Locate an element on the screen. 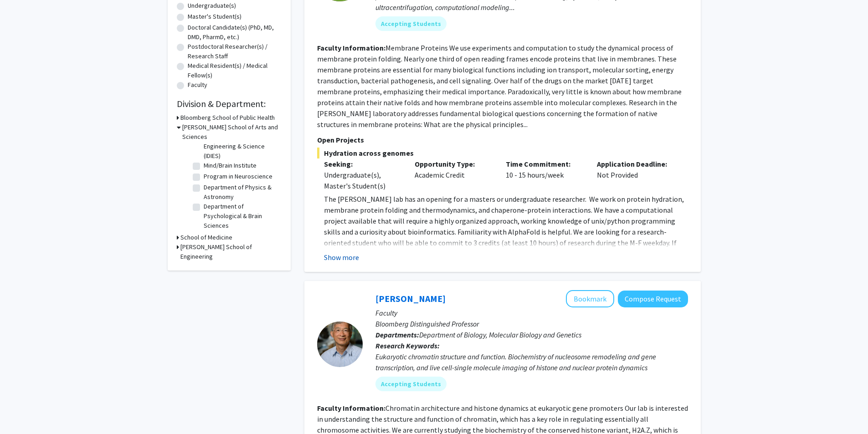 This screenshot has width=868, height=434. b: Departments: is located at coordinates (397, 335).